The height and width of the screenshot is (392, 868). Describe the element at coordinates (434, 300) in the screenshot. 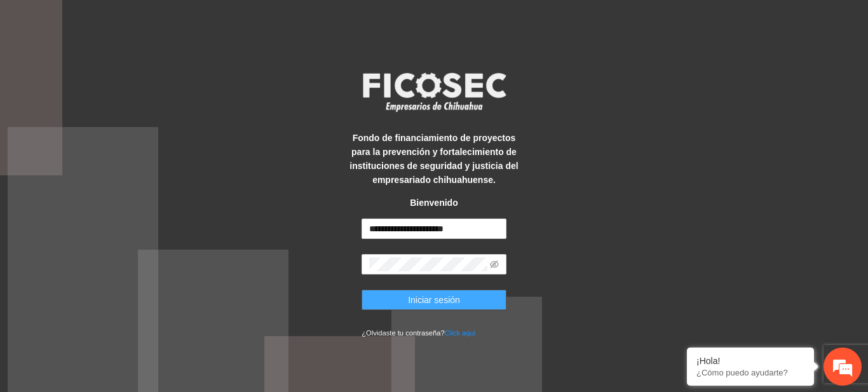

I see `button: Iniciar sesión` at that location.